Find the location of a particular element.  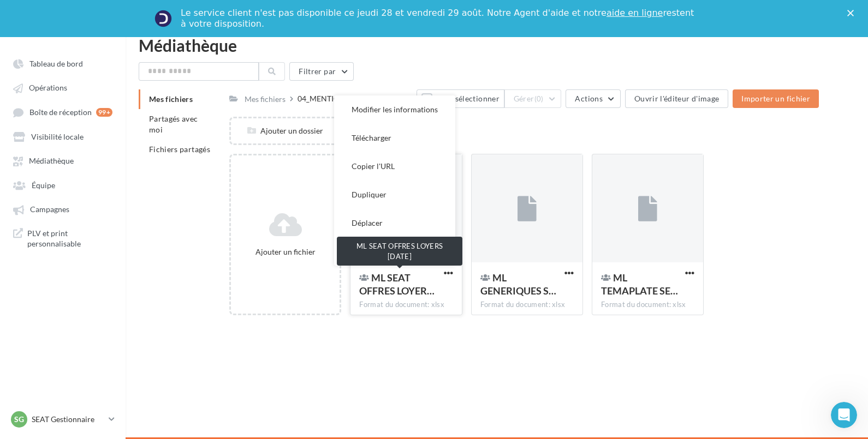

span: SG is located at coordinates (19, 419).